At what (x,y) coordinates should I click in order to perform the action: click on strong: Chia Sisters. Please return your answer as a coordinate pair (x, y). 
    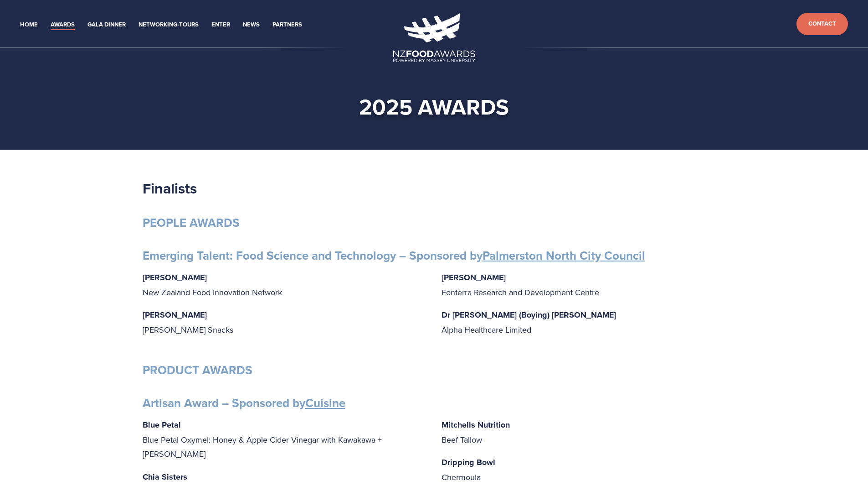
    Looking at the image, I should click on (165, 477).